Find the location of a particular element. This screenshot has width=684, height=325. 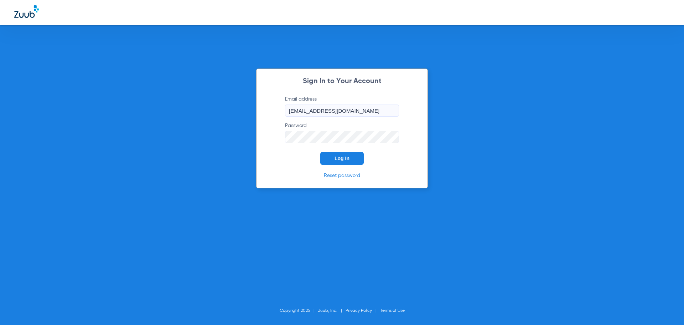

span: Log In is located at coordinates (342, 158).